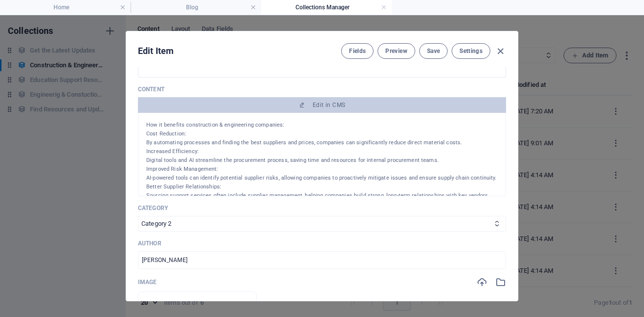  What do you see at coordinates (322, 160) in the screenshot?
I see `p: Digital tools and AI streamline the procurement process, saving time and resources for internal p...` at bounding box center [322, 160].